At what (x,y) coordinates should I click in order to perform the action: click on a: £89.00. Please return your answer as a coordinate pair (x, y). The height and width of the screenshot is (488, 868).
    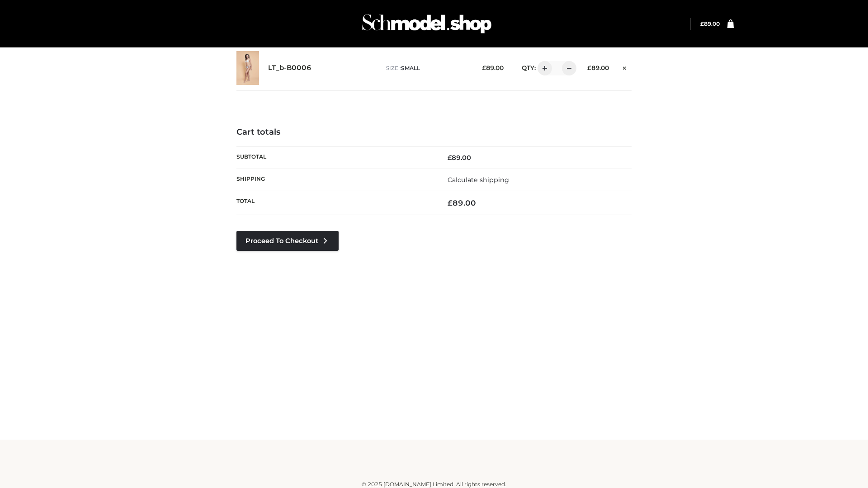
    Looking at the image, I should click on (710, 24).